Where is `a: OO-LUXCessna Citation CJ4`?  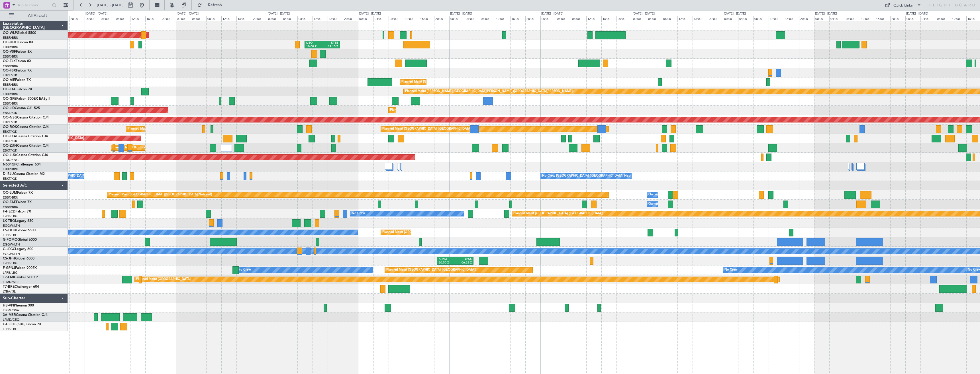 a: OO-LUXCessna Citation CJ4 is located at coordinates (25, 155).